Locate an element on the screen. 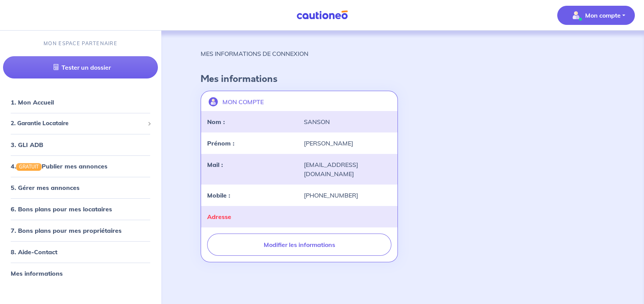 This screenshot has height=304, width=644. a: 4.GRATUITPublier mes annonces is located at coordinates (59, 166).